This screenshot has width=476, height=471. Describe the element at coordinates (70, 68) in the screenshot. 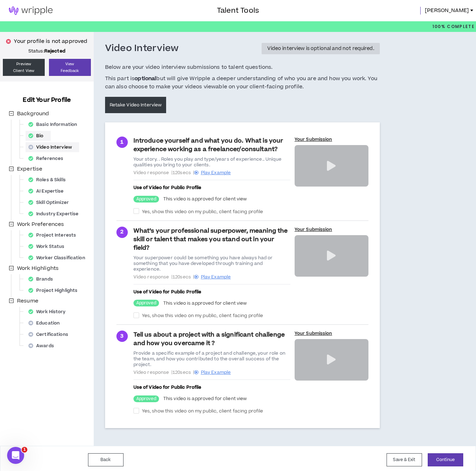

I see `button: ViewFeedback` at that location.